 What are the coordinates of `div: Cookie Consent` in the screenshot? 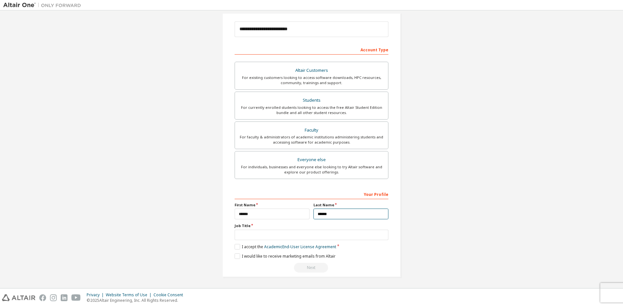 It's located at (170, 295).